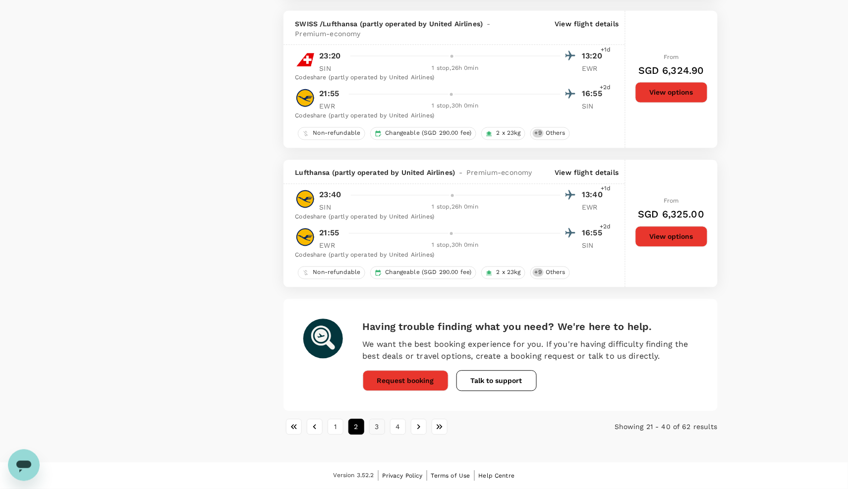 This screenshot has width=848, height=489. What do you see at coordinates (595, 56) in the screenshot?
I see `p: 13:20` at bounding box center [595, 56].